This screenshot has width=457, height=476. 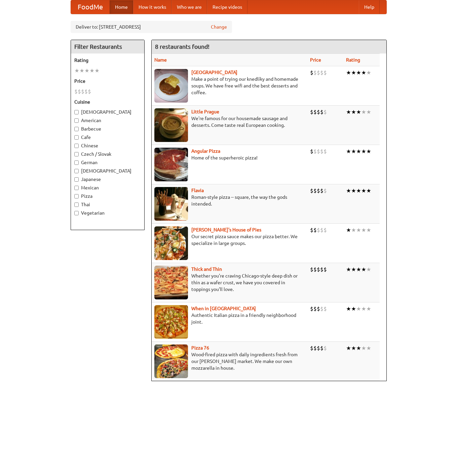 I want to click on input: Barbecue, so click(x=76, y=129).